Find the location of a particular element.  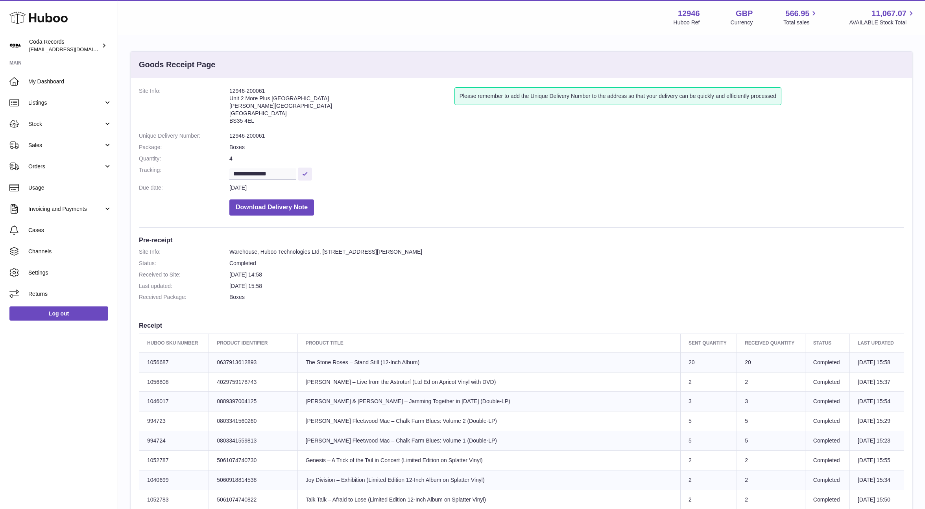

a: Log out is located at coordinates (59, 314).